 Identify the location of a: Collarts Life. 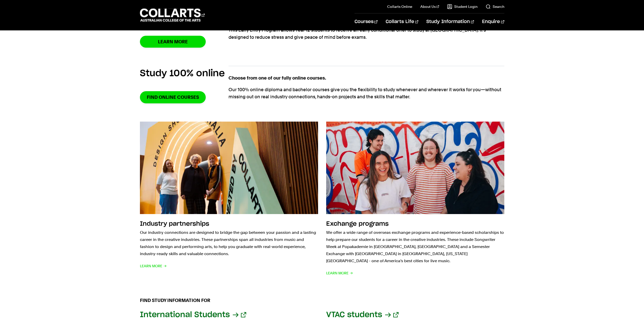
(402, 22).